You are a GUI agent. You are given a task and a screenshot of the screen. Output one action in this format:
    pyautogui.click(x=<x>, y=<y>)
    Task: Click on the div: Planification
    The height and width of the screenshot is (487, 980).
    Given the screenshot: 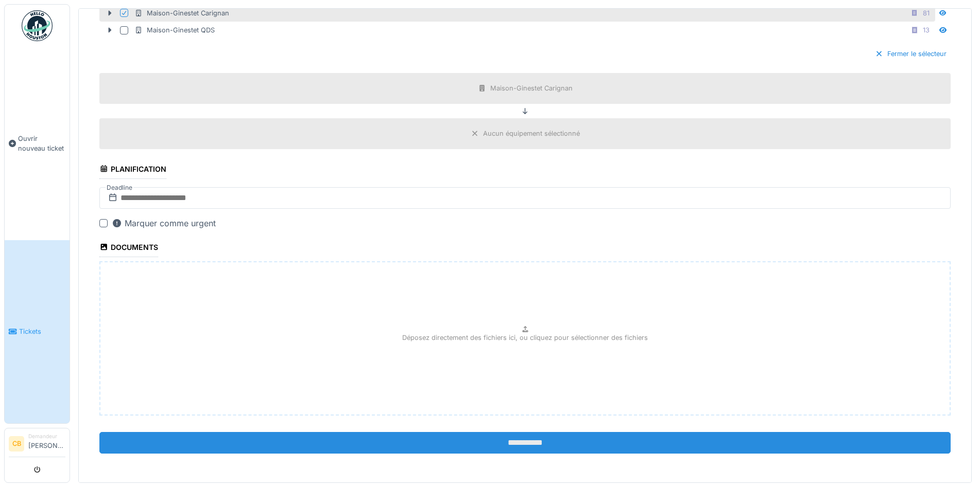 What is the action you would take?
    pyautogui.click(x=133, y=170)
    